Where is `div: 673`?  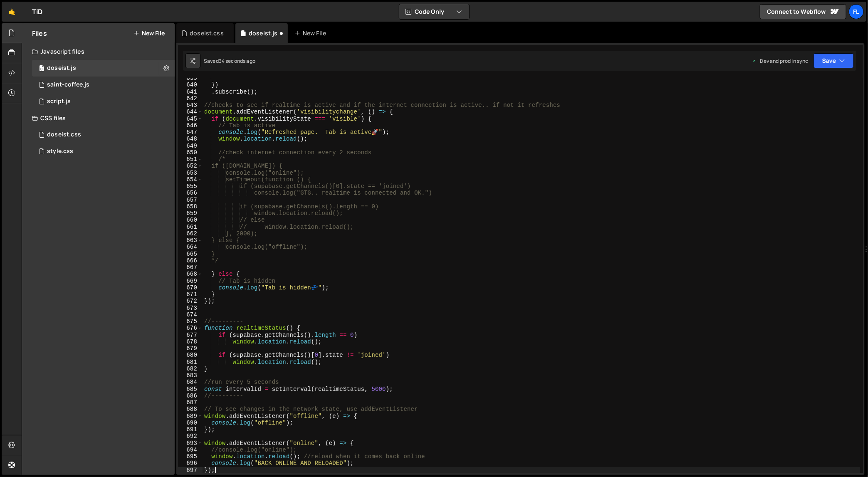
div: 673 is located at coordinates (190, 308).